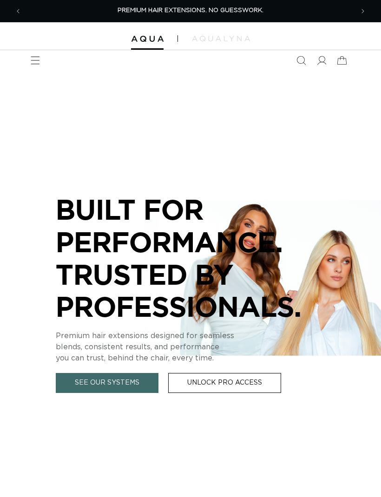 The width and height of the screenshot is (381, 497). I want to click on summary: Menu, so click(35, 60).